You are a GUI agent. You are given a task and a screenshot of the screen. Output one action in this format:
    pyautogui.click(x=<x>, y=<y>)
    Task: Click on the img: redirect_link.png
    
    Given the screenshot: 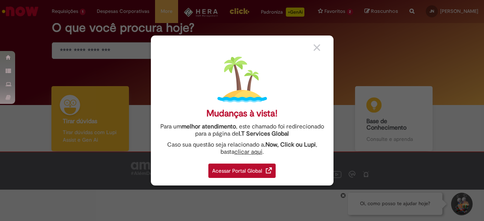 What is the action you would take?
    pyautogui.click(x=269, y=170)
    